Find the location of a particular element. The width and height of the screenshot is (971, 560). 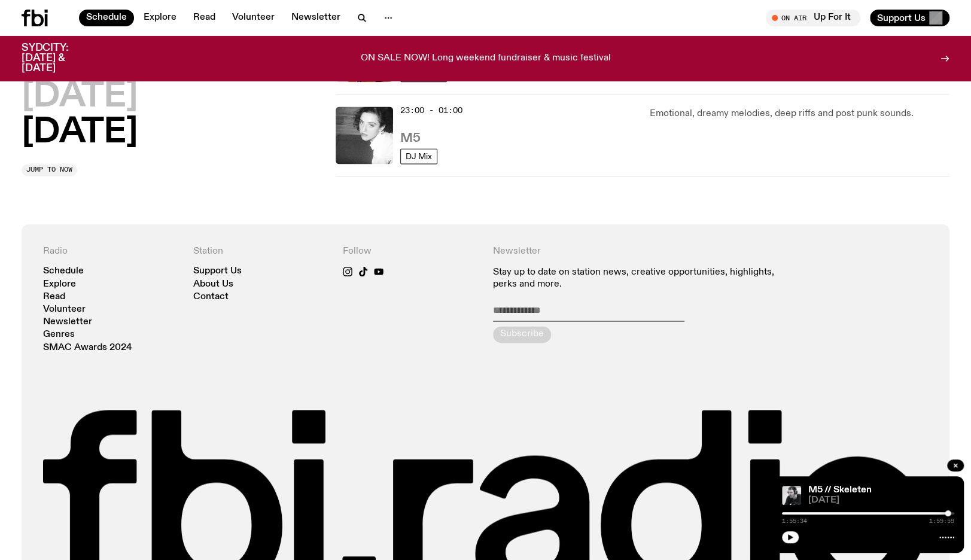

img: A black and white photo of Lilly wearing a white blouse and looking up at the camera. is located at coordinates (365, 135).